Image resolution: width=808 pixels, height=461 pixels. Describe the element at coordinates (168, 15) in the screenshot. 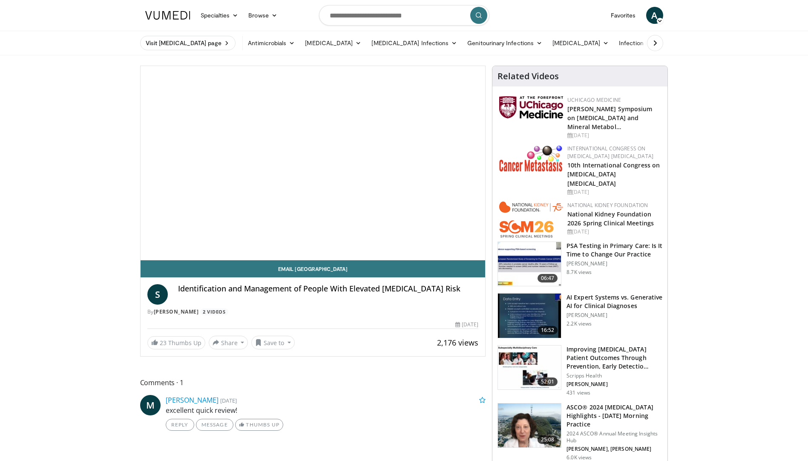

I see `img: VuMedi Logo` at that location.